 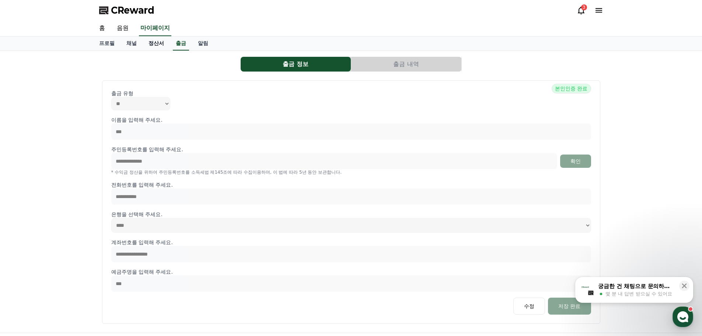 What do you see at coordinates (156, 43) in the screenshot?
I see `a: 정산서` at bounding box center [156, 43].